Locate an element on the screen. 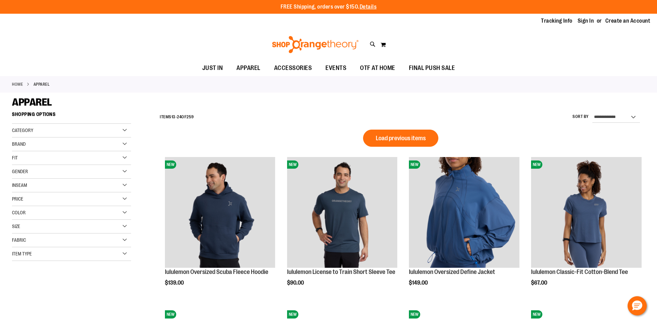 The image size is (657, 324). a: Home is located at coordinates (17, 84).